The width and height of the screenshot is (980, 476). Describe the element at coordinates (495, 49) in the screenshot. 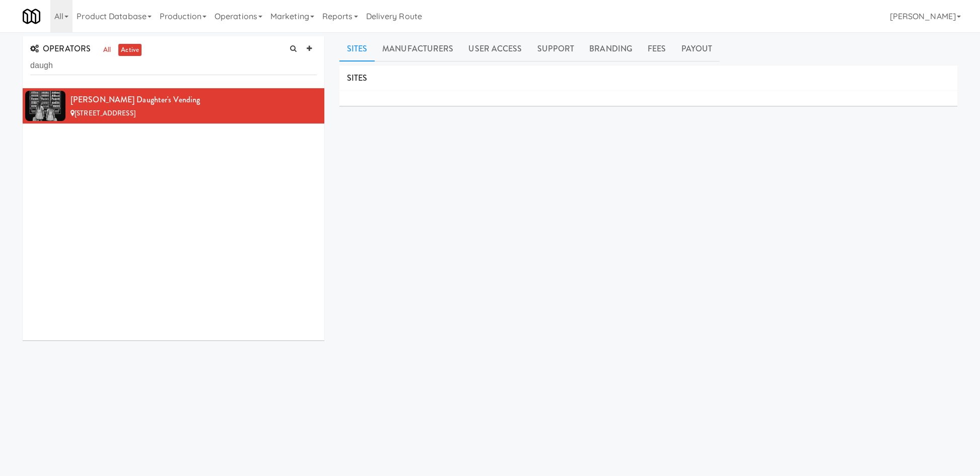

I see `a: User Access` at that location.